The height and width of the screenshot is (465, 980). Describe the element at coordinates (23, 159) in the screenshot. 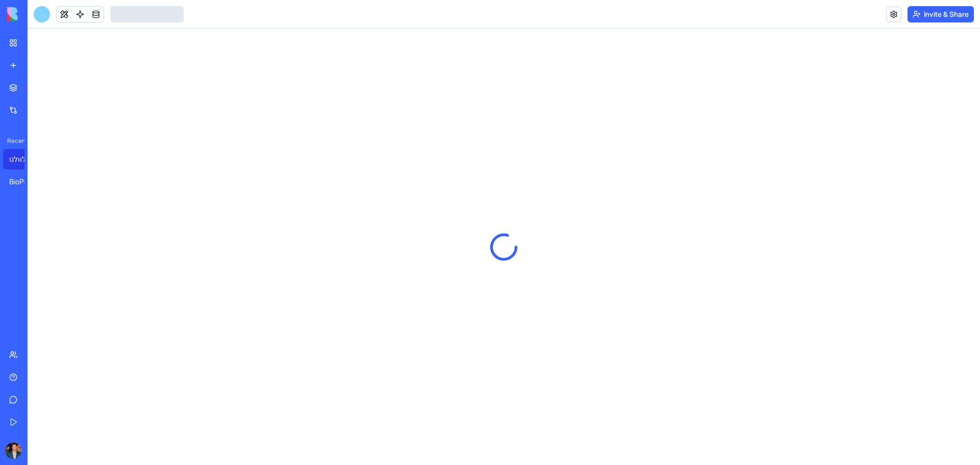

I see `div: קופונים לוולט` at that location.